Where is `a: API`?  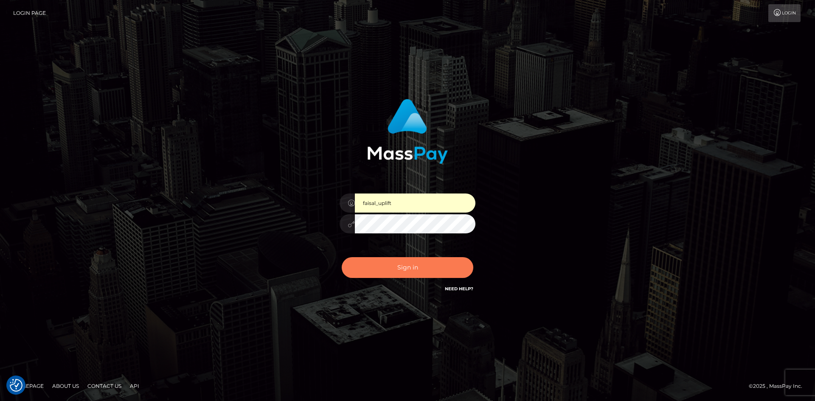
a: API is located at coordinates (135, 386).